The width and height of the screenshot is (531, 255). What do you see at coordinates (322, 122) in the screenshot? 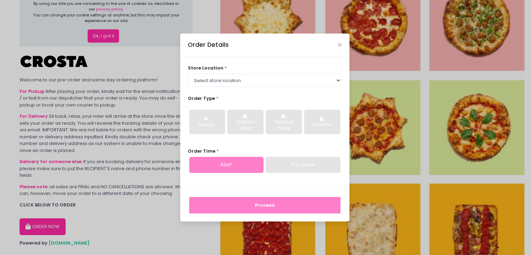
I see `button: Meal Plan` at bounding box center [322, 122].